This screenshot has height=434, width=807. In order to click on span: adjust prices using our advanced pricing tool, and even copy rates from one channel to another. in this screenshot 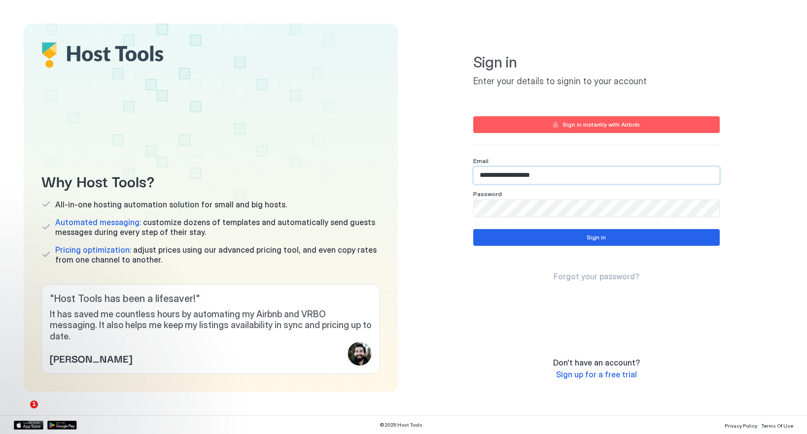, I will do `click(217, 255)`.